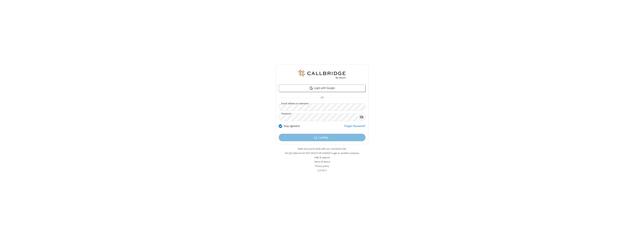  I want to click on span: OR, so click(322, 98).